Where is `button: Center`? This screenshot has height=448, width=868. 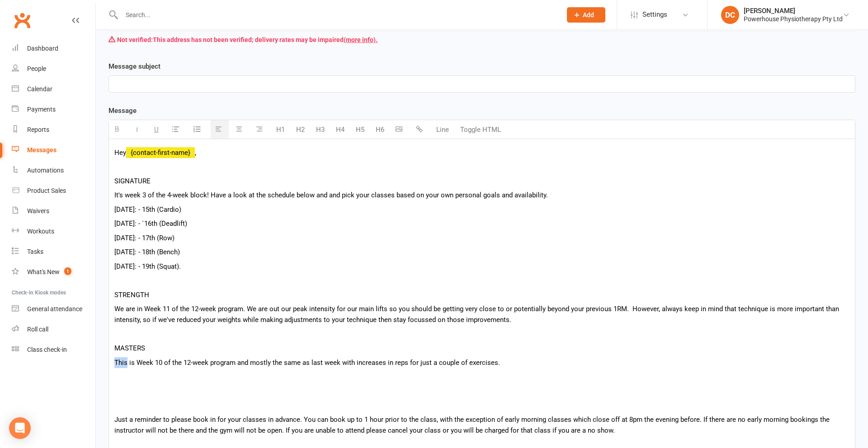
button: Center is located at coordinates (240, 130).